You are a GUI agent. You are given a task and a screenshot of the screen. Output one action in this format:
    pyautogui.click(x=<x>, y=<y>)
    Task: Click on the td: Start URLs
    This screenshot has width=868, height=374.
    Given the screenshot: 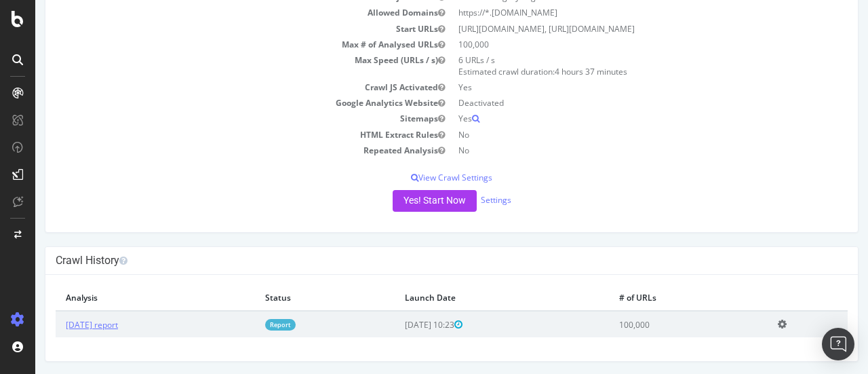 What is the action you would take?
    pyautogui.click(x=218, y=29)
    